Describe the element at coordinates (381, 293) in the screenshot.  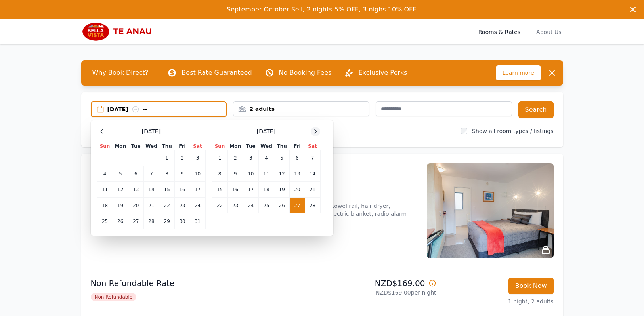
I see `p: NZD$169.00 per night` at that location.